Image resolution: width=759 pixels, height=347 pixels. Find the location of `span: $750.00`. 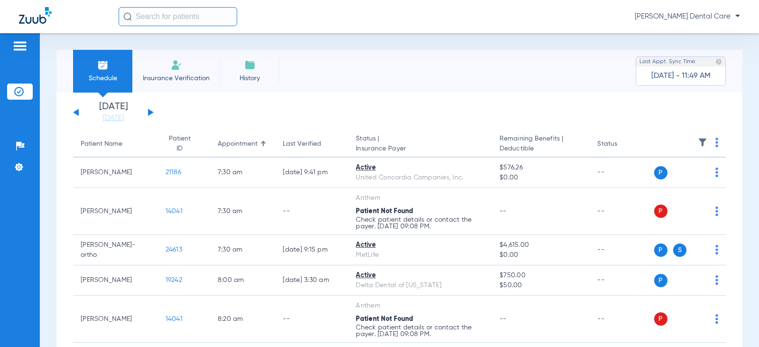

span: $750.00 is located at coordinates (541, 275).